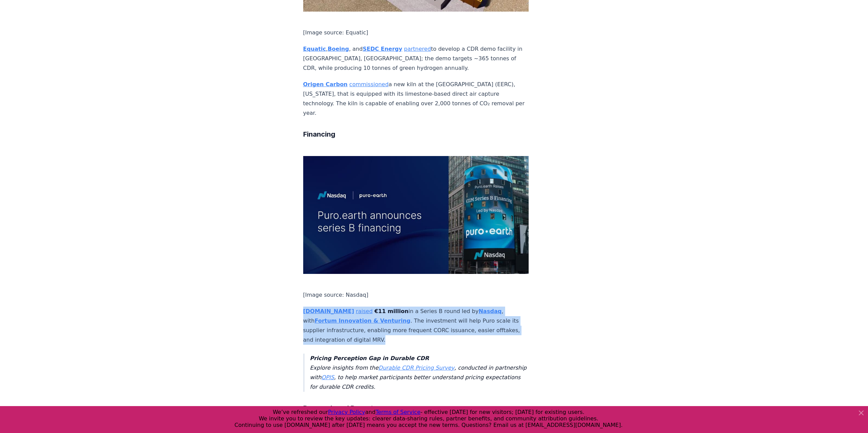  I want to click on a: raised, so click(364, 311).